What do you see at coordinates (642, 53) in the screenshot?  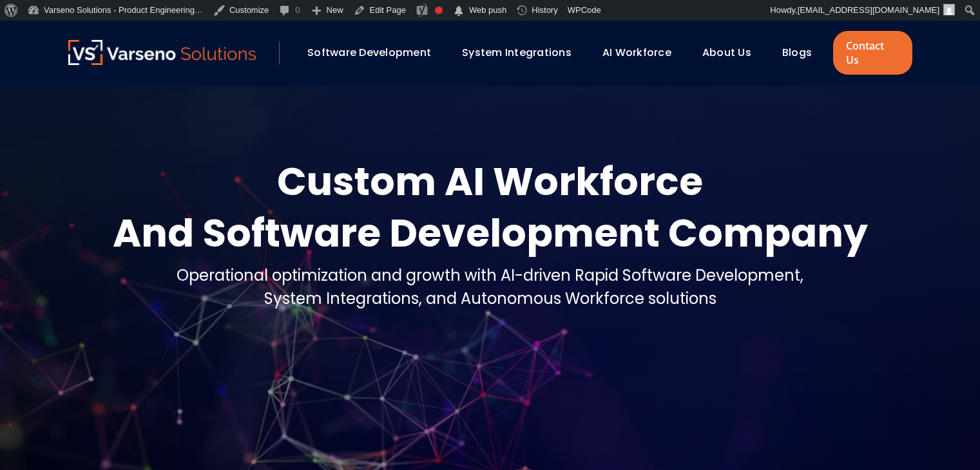 I see `div: AI Workforce` at bounding box center [642, 53].